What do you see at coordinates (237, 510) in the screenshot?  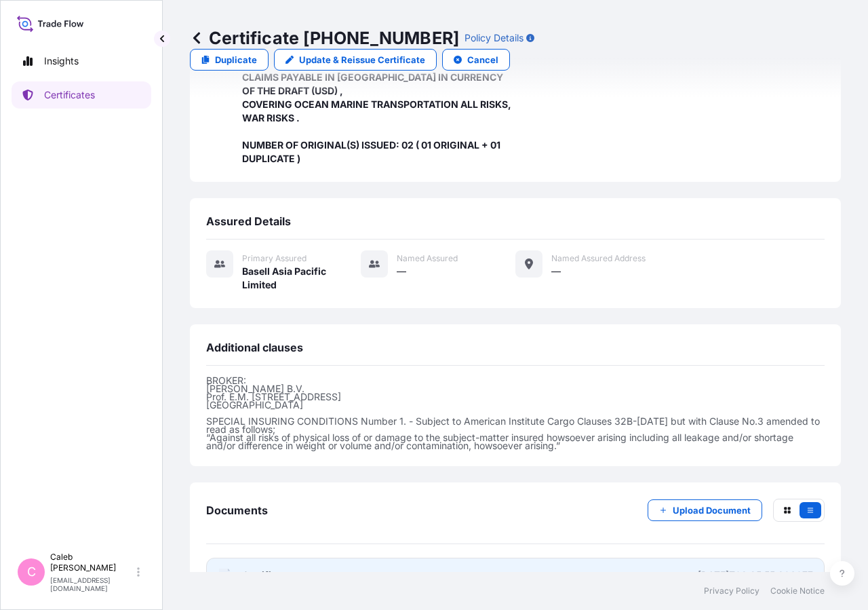 I see `span: Documents` at bounding box center [237, 510].